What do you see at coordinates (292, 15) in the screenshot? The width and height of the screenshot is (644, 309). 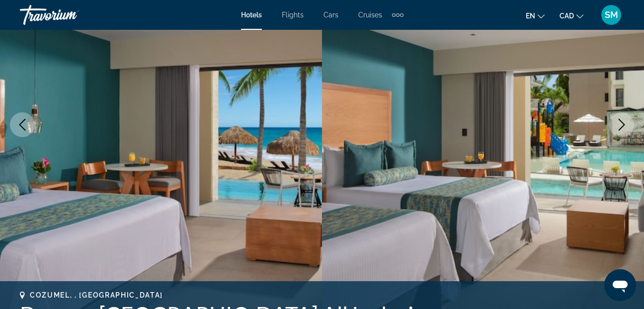 I see `a: Flights` at bounding box center [292, 15].